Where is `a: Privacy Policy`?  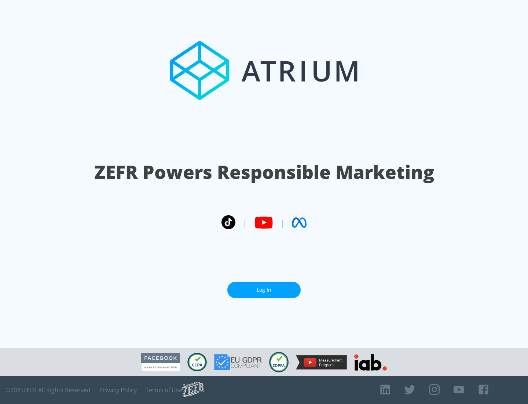 a: Privacy Policy is located at coordinates (118, 390).